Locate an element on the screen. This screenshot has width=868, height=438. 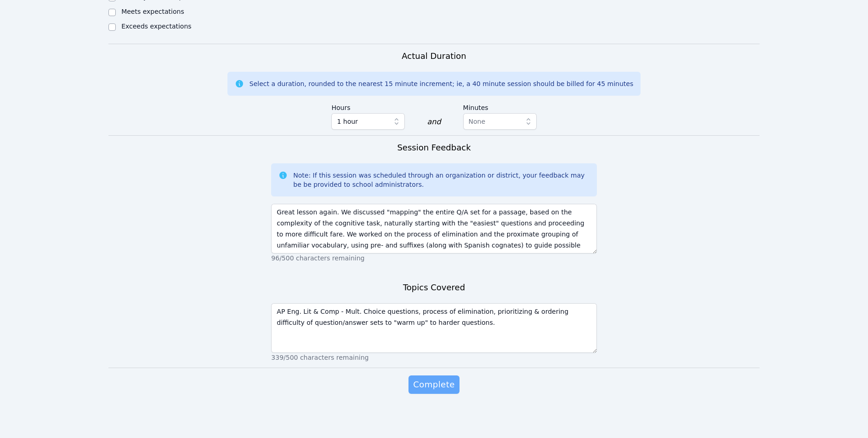
h3: Actual Duration is located at coordinates (434, 56).